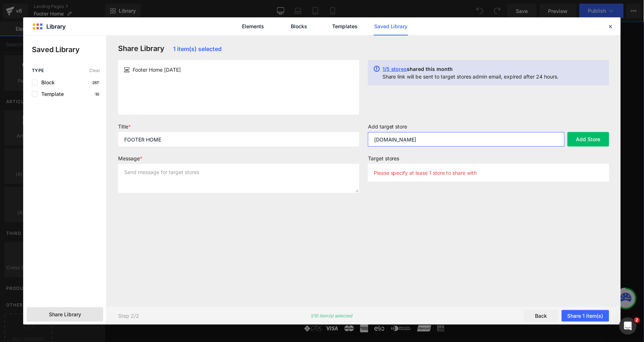 This screenshot has height=342, width=644. I want to click on strong: FORMAS DE PAGAMENTO:, so click(269, 296).